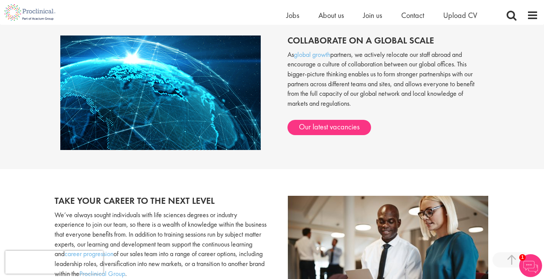  Describe the element at coordinates (413, 15) in the screenshot. I see `span: Contact` at that location.